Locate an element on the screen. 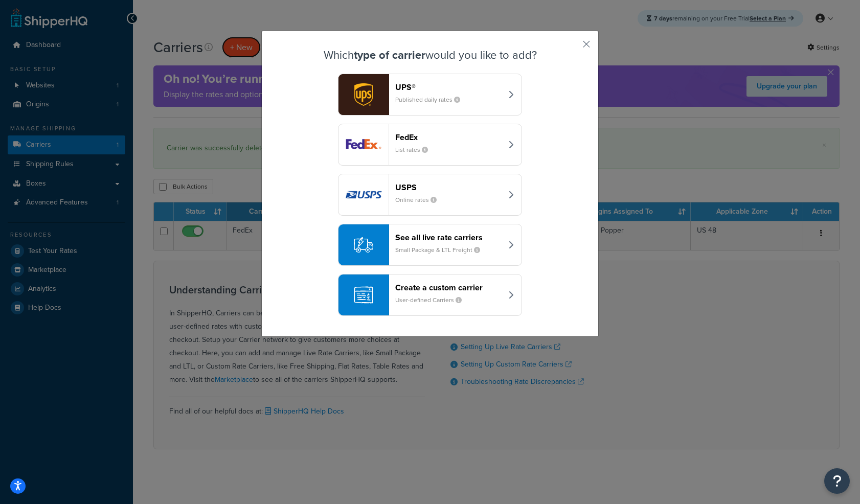 The height and width of the screenshot is (504, 860). button: Create a custom carrierUser-defined Carriers is located at coordinates (430, 295).